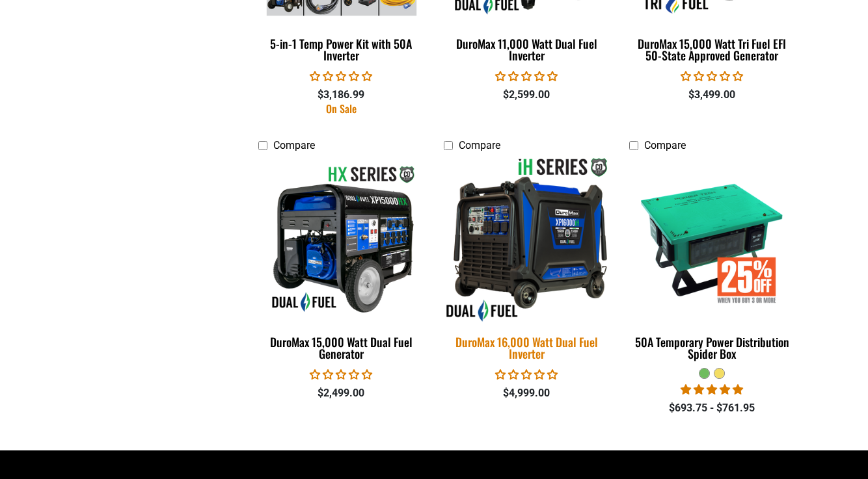 The height and width of the screenshot is (479, 868). Describe the element at coordinates (341, 95) in the screenshot. I see `div: $3,186.99` at that location.